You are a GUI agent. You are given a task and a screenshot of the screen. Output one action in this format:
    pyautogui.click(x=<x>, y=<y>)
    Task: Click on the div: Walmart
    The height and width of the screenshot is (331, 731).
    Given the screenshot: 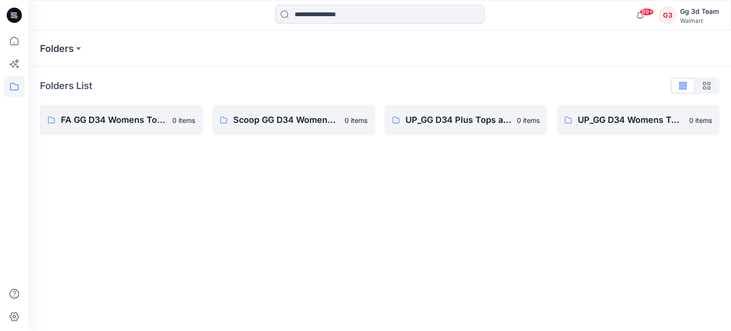 What is the action you would take?
    pyautogui.click(x=700, y=20)
    